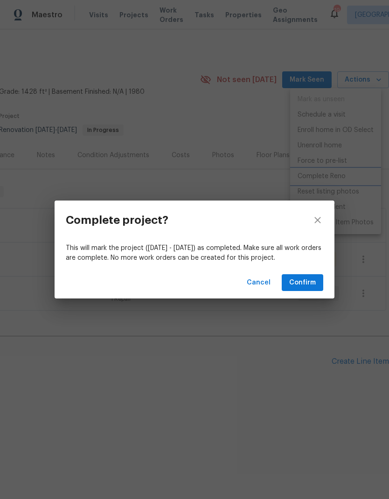 The image size is (389, 499). I want to click on span: Cancel, so click(258, 283).